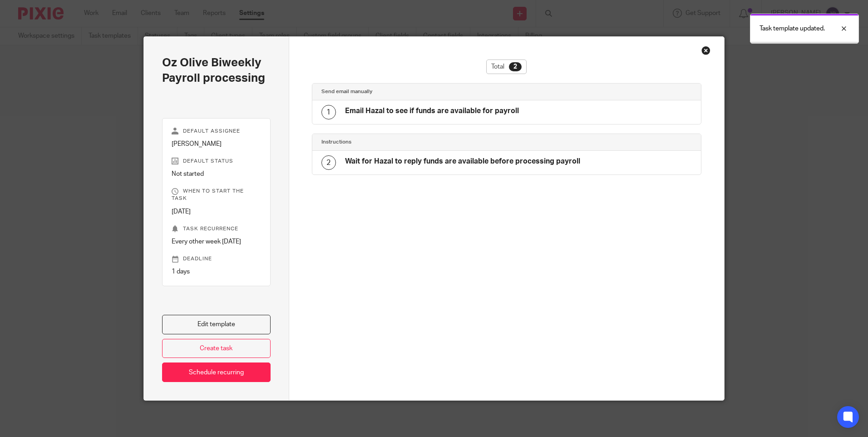 The width and height of the screenshot is (868, 437). I want to click on a: Edit template, so click(216, 324).